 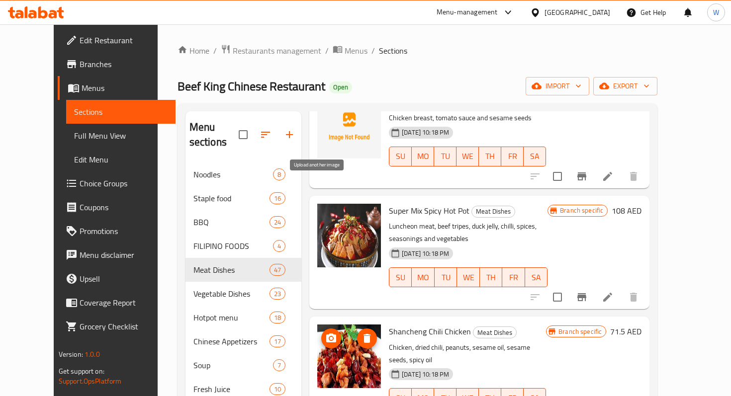 What do you see at coordinates (557, 86) in the screenshot?
I see `button: import` at bounding box center [557, 86].